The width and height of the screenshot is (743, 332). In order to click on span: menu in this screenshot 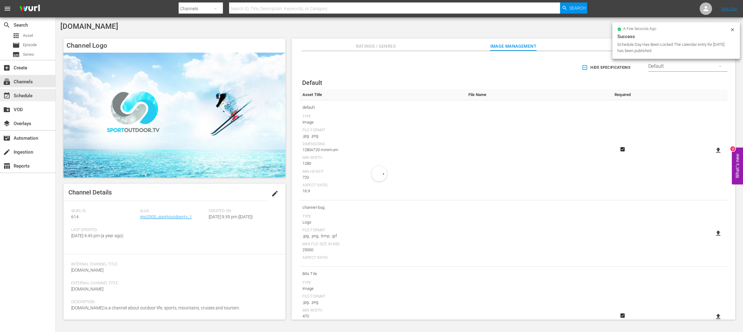, I will do `click(7, 9)`.